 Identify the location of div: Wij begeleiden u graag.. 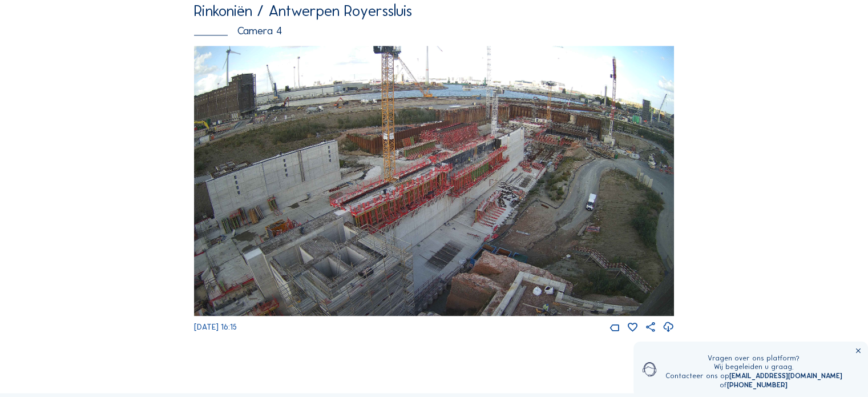
(753, 367).